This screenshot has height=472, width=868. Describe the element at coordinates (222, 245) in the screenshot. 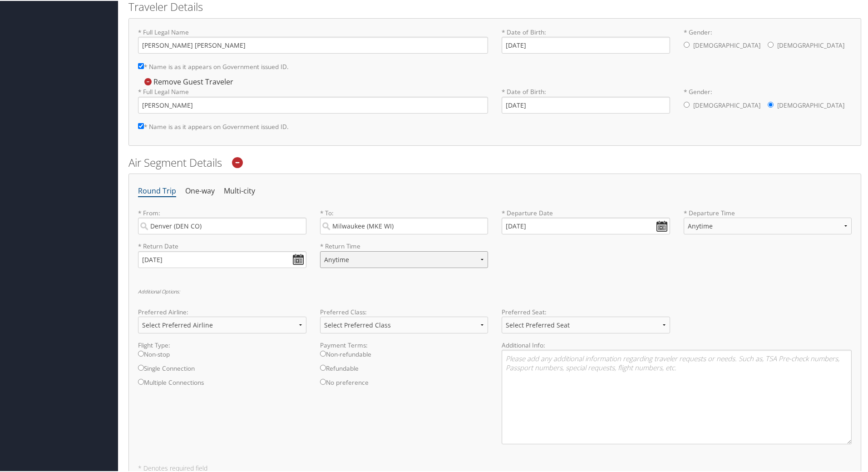

I see `label: * Return Date` at that location.